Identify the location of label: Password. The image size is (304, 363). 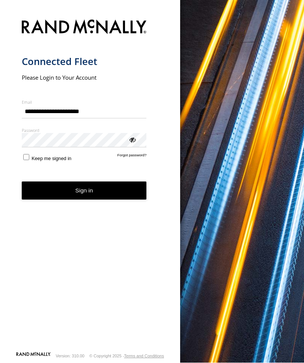
(84, 130).